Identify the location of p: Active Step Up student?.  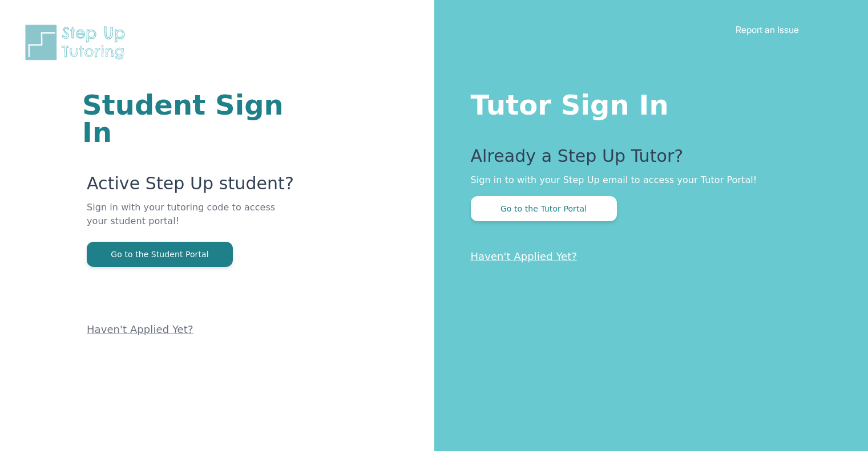
(192, 187).